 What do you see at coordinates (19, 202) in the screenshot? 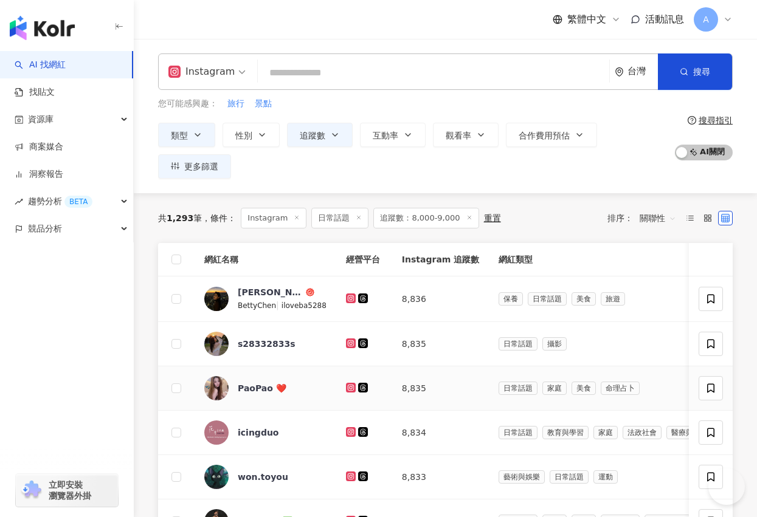
I see `span: rise` at bounding box center [19, 202].